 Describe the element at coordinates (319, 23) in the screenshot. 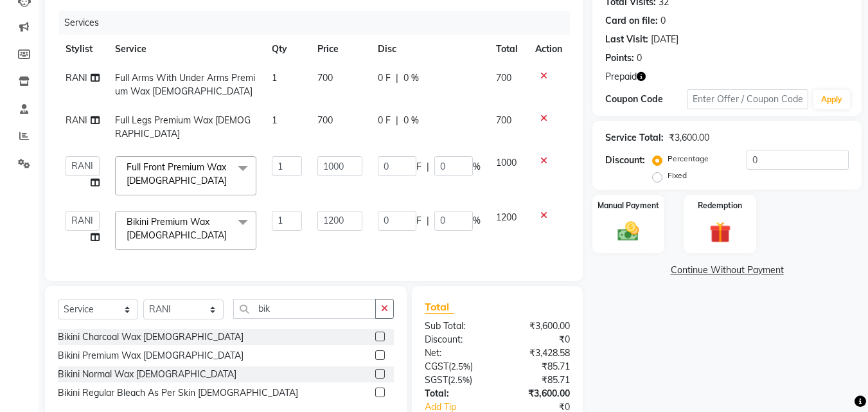

I see `div: Services` at that location.